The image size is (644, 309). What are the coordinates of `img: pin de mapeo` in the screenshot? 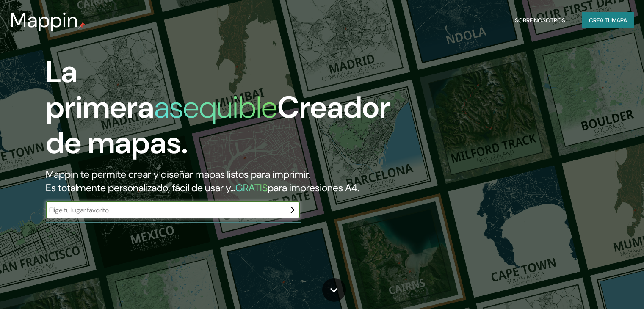 It's located at (82, 25).